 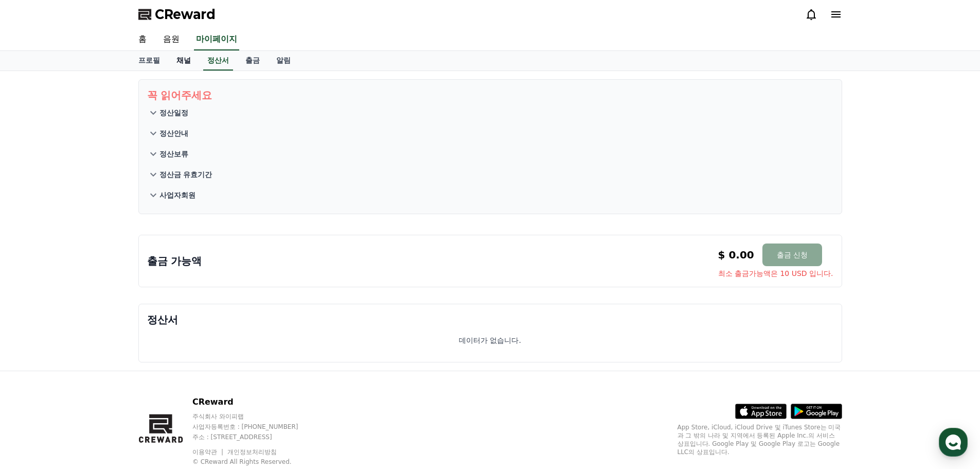 What do you see at coordinates (186, 175) in the screenshot?
I see `p: 정산금 유효기간` at bounding box center [186, 175].